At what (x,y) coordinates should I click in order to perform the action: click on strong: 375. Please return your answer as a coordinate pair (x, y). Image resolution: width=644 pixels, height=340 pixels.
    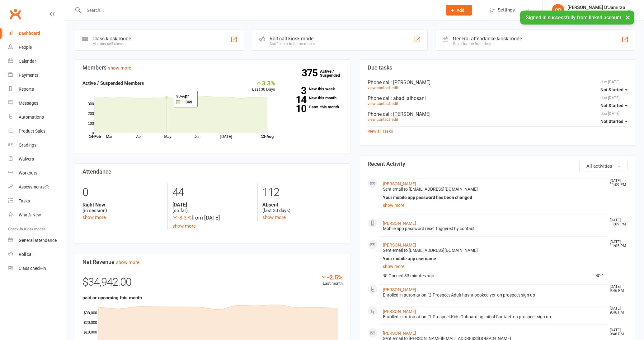
    Looking at the image, I should click on (310, 73).